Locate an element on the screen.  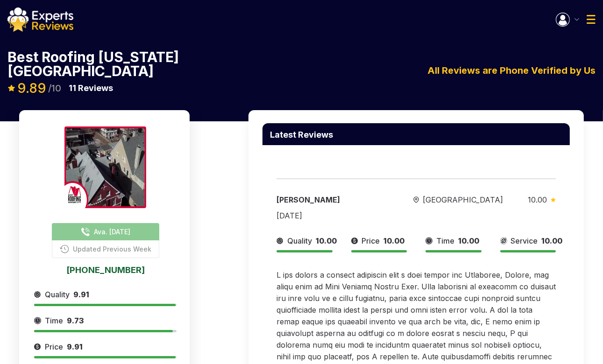
p: Reviews is located at coordinates (90, 88).